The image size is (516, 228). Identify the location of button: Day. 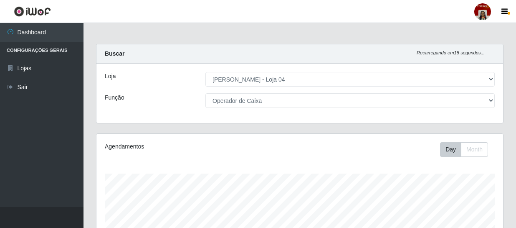
(451, 149).